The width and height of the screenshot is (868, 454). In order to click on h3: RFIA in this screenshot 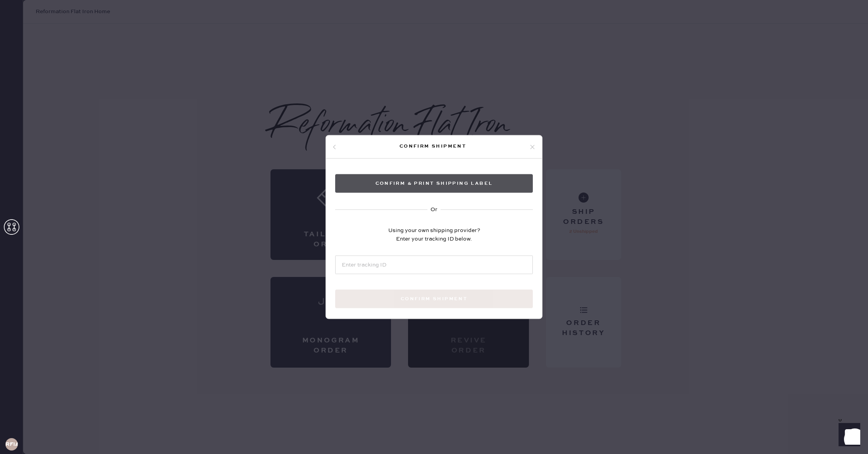, I will do `click(12, 444)`.